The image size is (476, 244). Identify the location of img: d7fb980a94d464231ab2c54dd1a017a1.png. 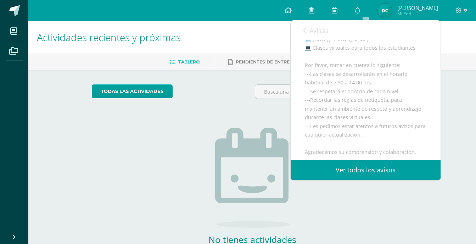
(385, 11).